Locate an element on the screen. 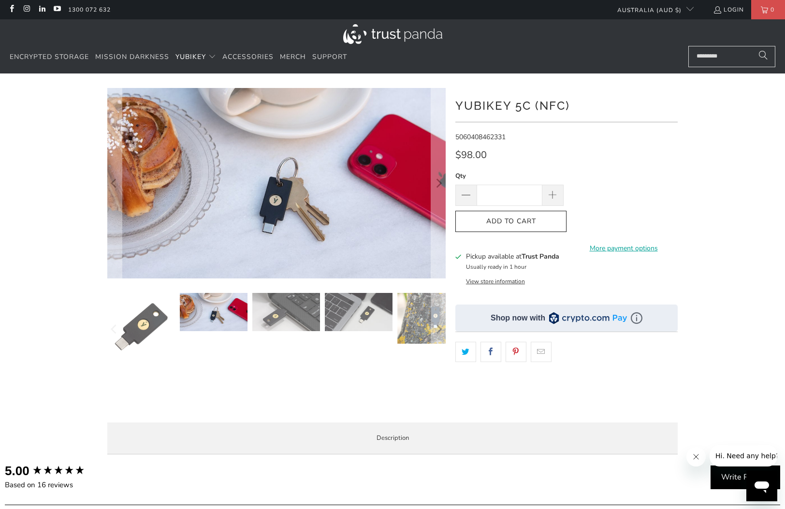 This screenshot has width=785, height=509. span: Support is located at coordinates (330, 57).